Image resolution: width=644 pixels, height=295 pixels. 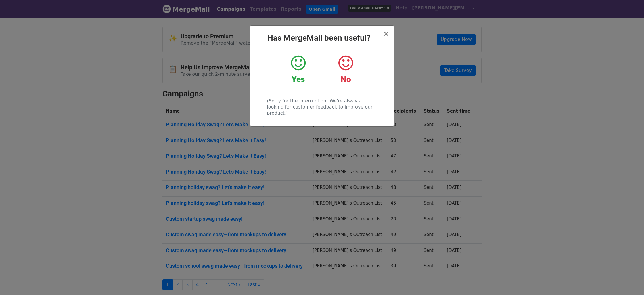 What do you see at coordinates (345, 69) in the screenshot?
I see `a: No` at bounding box center [345, 69].